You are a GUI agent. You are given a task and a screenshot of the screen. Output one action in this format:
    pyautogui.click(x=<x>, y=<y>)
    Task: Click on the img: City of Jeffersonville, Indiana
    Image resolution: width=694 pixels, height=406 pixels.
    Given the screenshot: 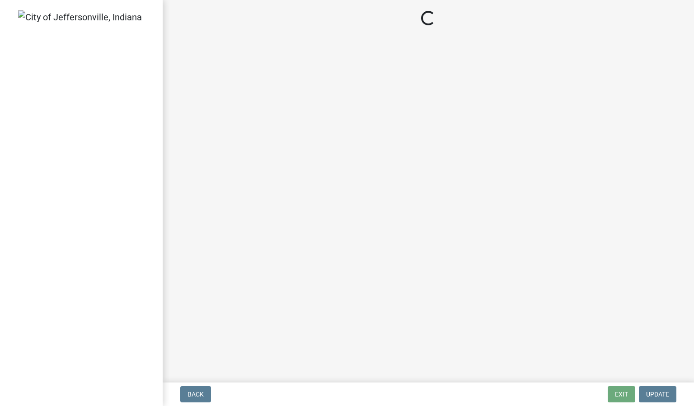 What is the action you would take?
    pyautogui.click(x=80, y=17)
    